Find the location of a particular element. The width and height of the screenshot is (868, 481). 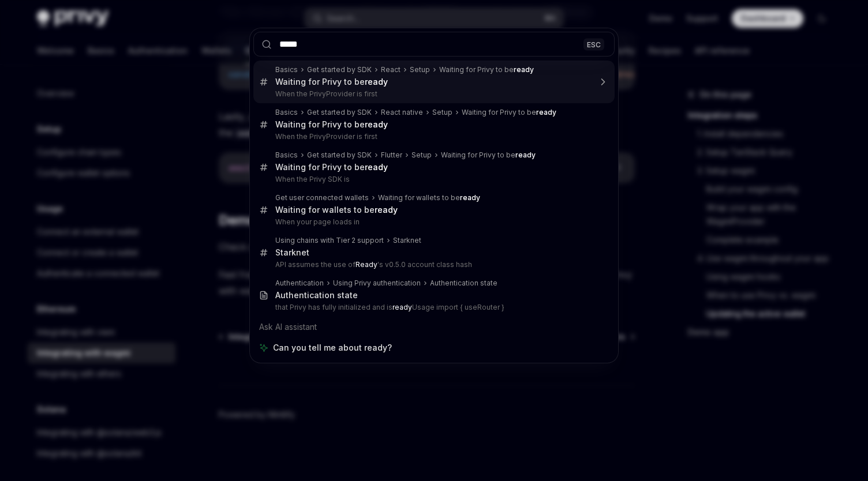

div: Using chains with Tier 2 support is located at coordinates (329, 241).